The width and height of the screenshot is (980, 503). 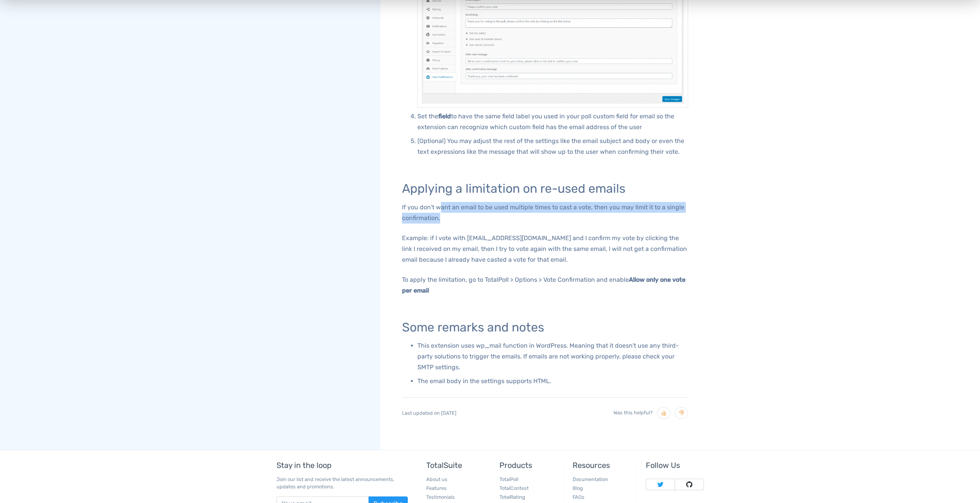 What do you see at coordinates (601, 465) in the screenshot?
I see `h5: Resources` at bounding box center [601, 465].